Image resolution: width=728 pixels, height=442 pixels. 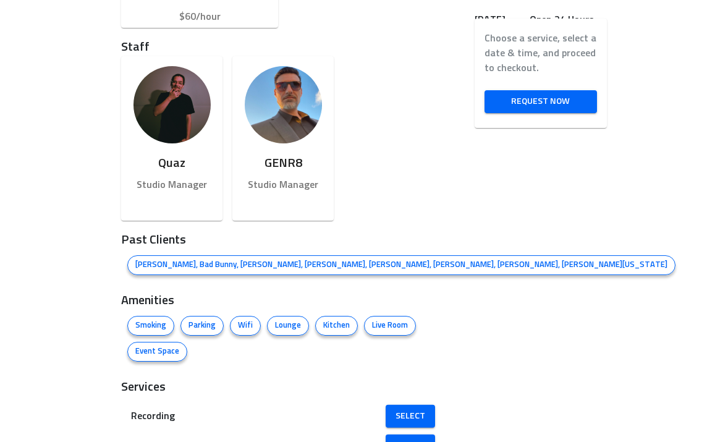 What do you see at coordinates (541, 101) in the screenshot?
I see `a: Request Now` at bounding box center [541, 101].